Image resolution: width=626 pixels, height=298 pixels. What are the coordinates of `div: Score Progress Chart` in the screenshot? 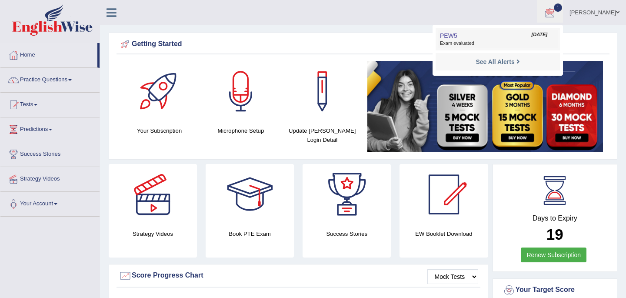 It's located at (298, 276).